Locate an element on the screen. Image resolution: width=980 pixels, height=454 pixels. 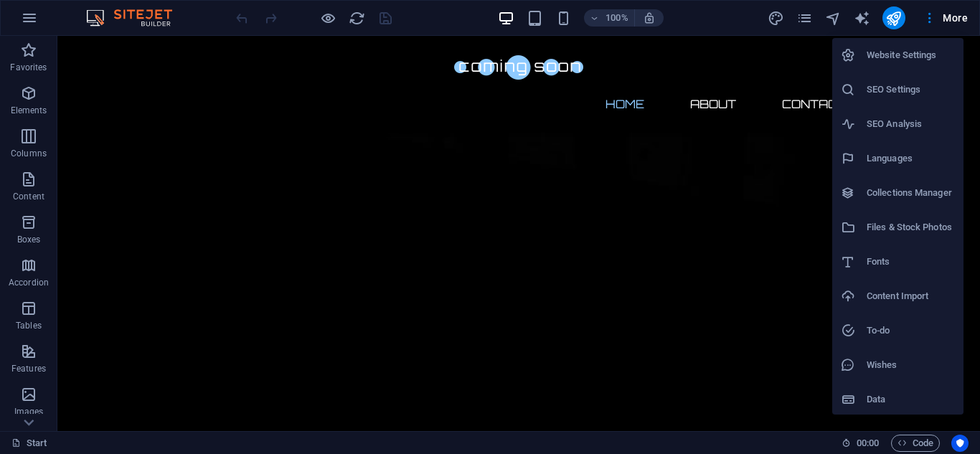
h6: Files & Stock Photos is located at coordinates (910, 228).